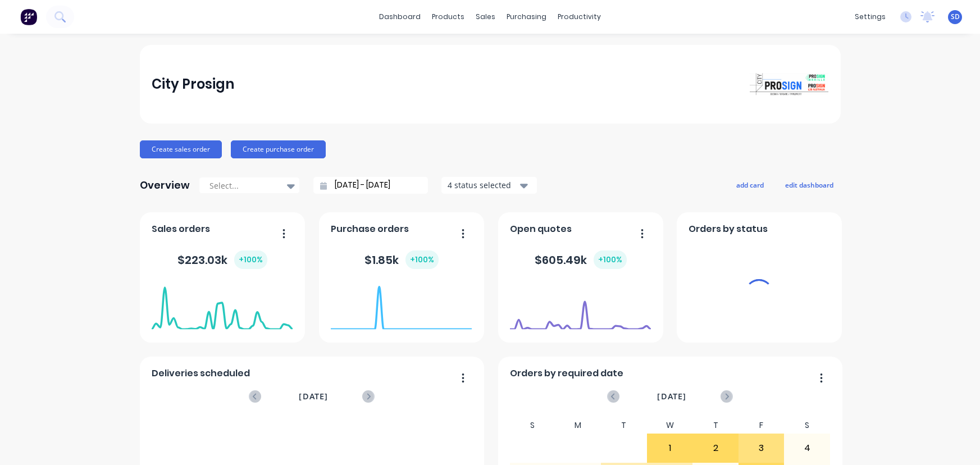  I want to click on div: M, so click(579, 425).